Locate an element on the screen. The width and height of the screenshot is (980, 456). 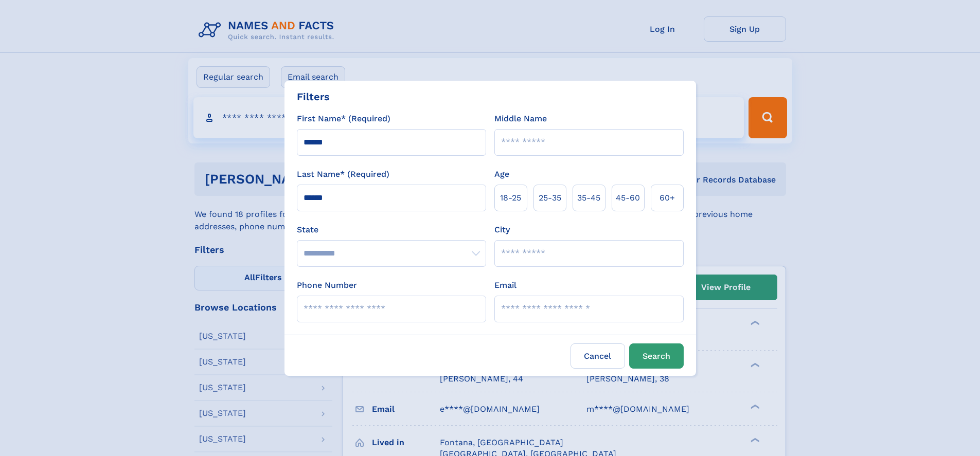
button: Search is located at coordinates (656, 355).